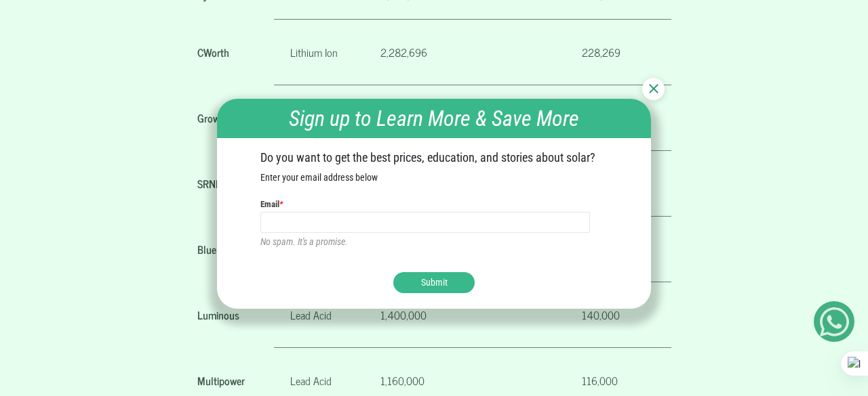 The image size is (868, 396). Describe the element at coordinates (434, 119) in the screenshot. I see `em: Sign up to Learn More & Save More` at that location.